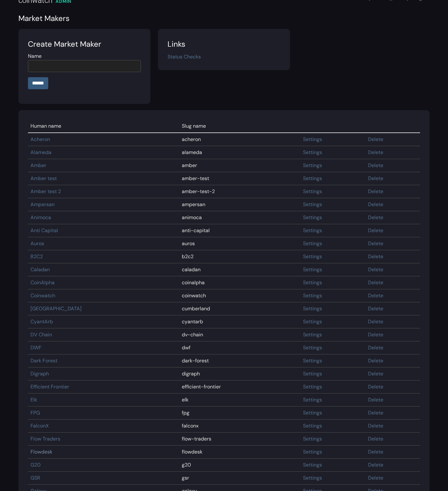  Describe the element at coordinates (40, 374) in the screenshot. I see `a: Digraph` at that location.